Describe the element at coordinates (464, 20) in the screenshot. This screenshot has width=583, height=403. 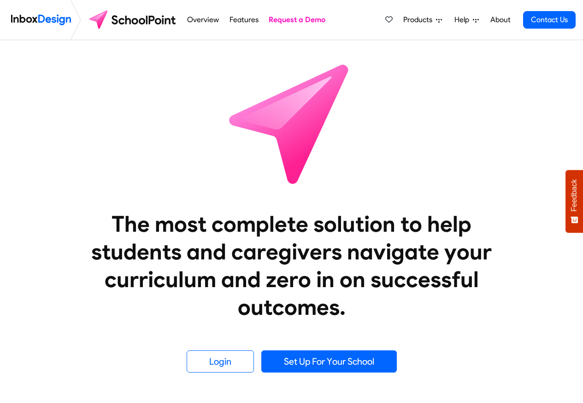
I see `span: Help` at that location.